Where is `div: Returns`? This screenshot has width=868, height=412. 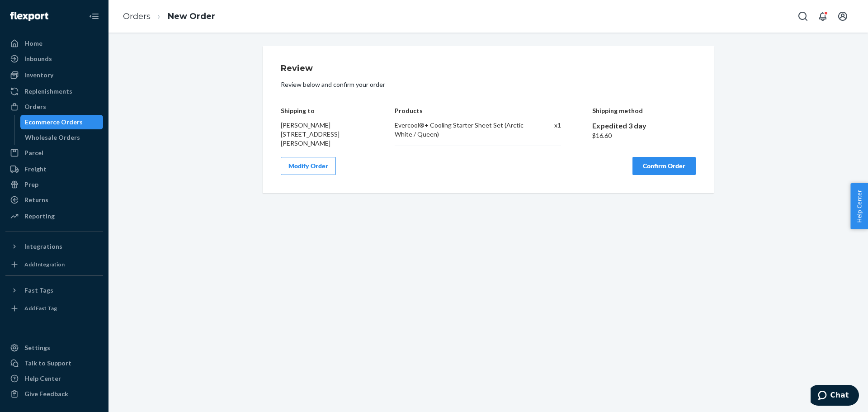
div: Returns is located at coordinates (36, 200).